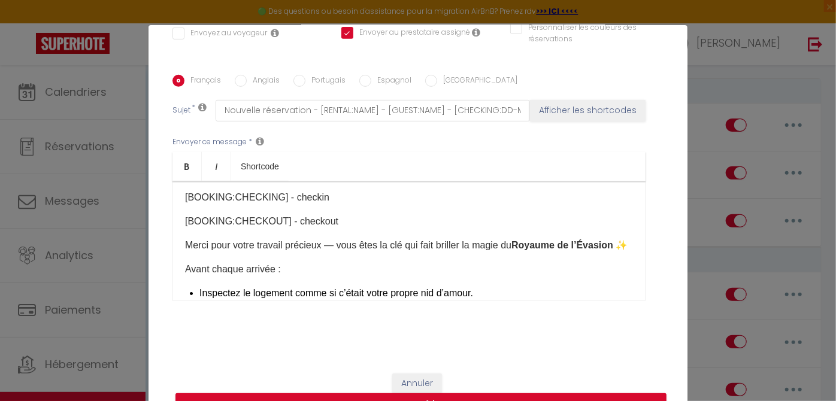 This screenshot has height=401, width=836. Describe the element at coordinates (263, 81) in the screenshot. I see `label: Anglais` at that location.